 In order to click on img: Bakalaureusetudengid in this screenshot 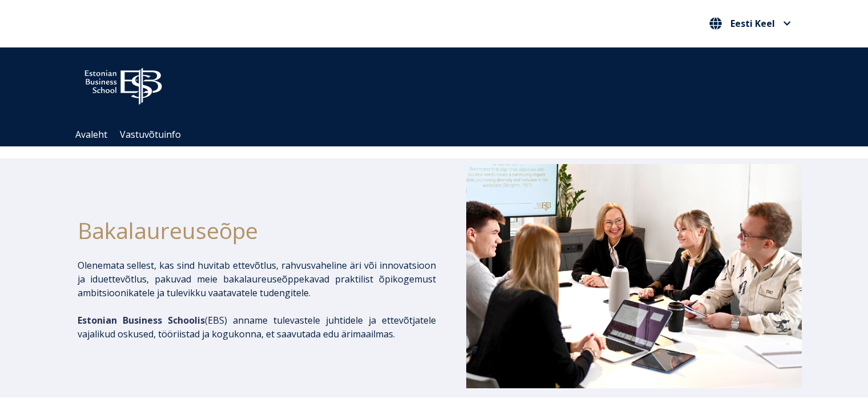, I will do `click(634, 276)`.